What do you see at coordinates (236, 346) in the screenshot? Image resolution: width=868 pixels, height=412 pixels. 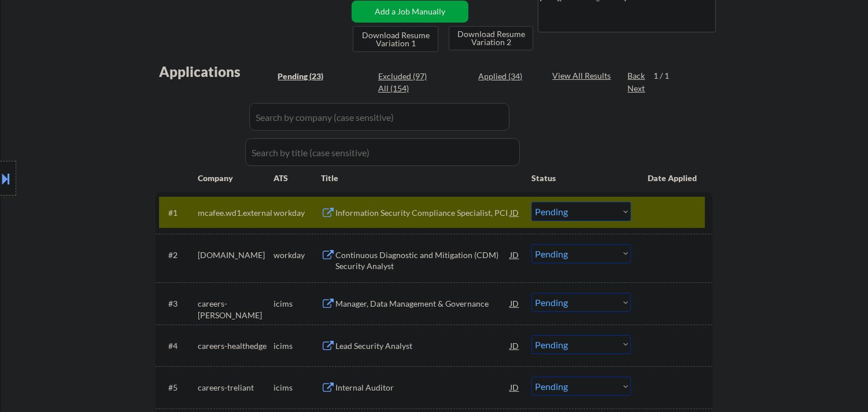 I see `div: careers-healthedge` at bounding box center [236, 346].